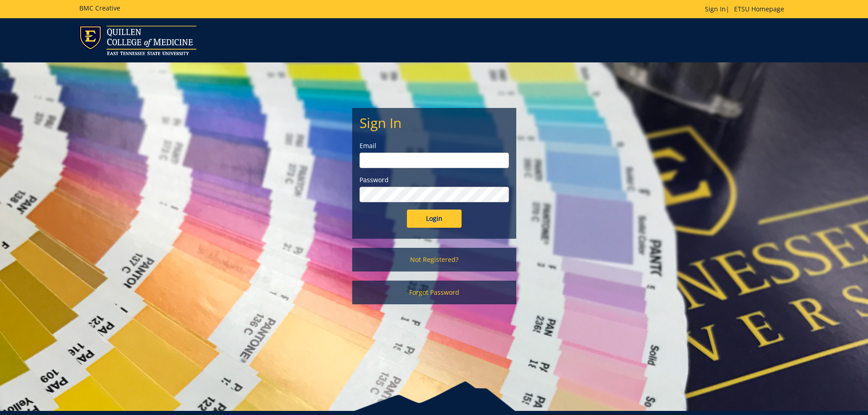 This screenshot has width=868, height=415. What do you see at coordinates (434, 180) in the screenshot?
I see `label: Password` at bounding box center [434, 180].